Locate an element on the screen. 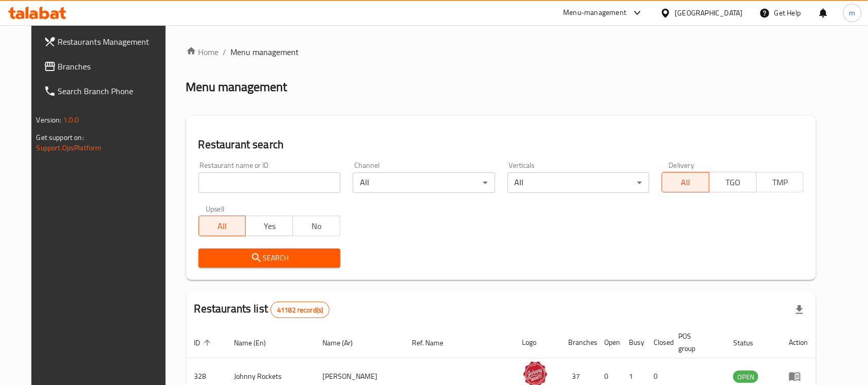  div: Menu is located at coordinates (798, 376).